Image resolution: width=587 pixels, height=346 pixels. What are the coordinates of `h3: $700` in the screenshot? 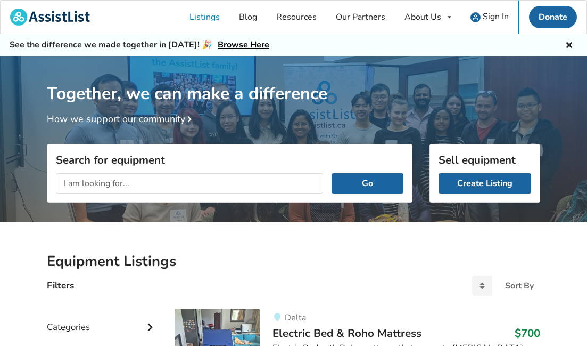 It's located at (528, 333).